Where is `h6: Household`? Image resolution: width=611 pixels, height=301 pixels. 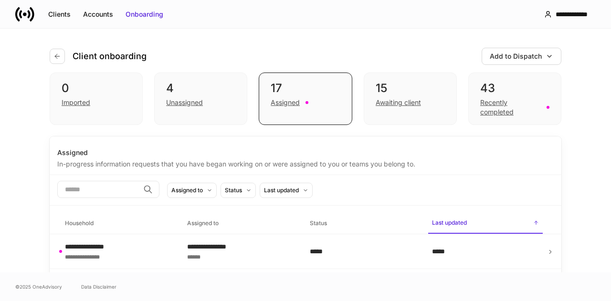 h6: Household is located at coordinates (79, 223).